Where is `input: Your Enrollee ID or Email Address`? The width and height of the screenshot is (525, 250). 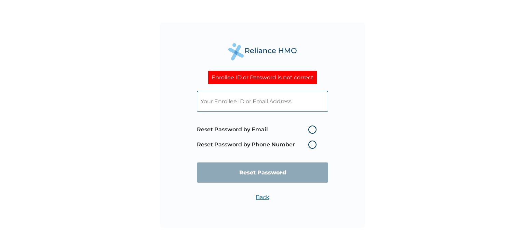 input: Your Enrollee ID or Email Address is located at coordinates (263, 101).